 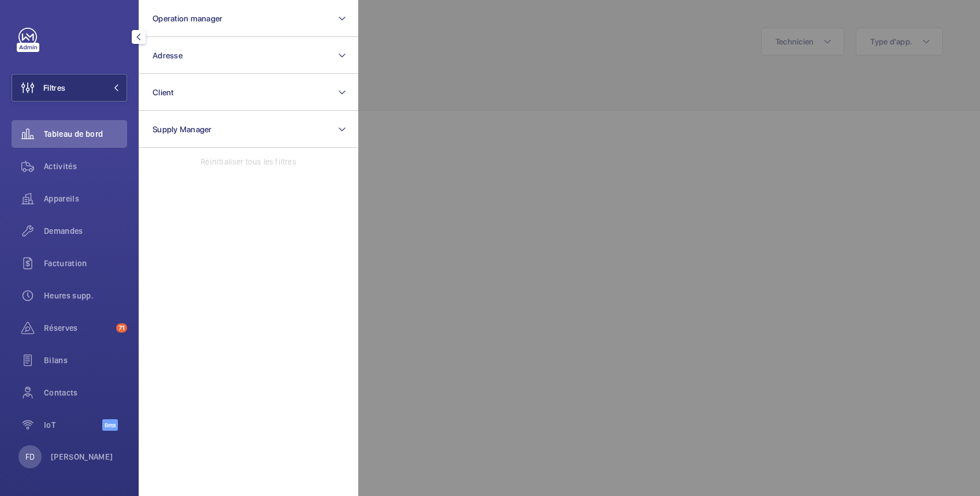 What do you see at coordinates (85, 166) in the screenshot?
I see `span: Activités` at bounding box center [85, 166].